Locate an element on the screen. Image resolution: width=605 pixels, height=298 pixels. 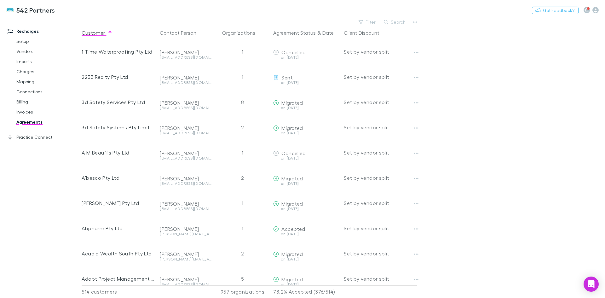
a: Connections is located at coordinates (48, 92).